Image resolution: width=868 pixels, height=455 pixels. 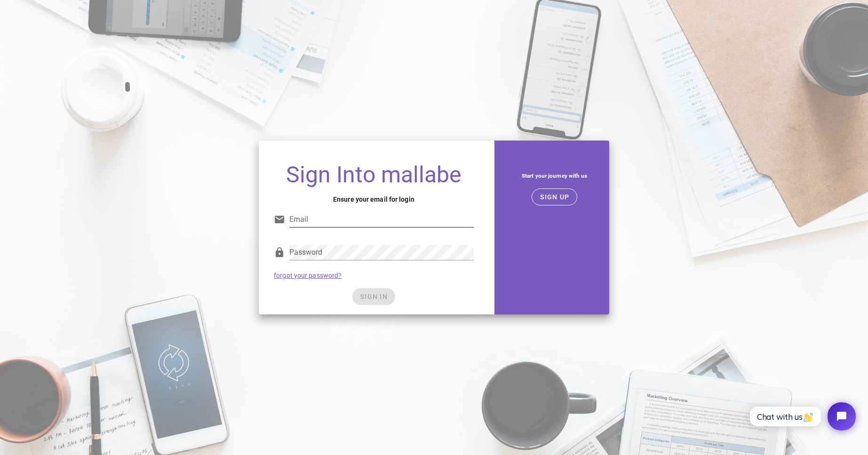 I want to click on button: Chat with us👋, so click(x=46, y=22).